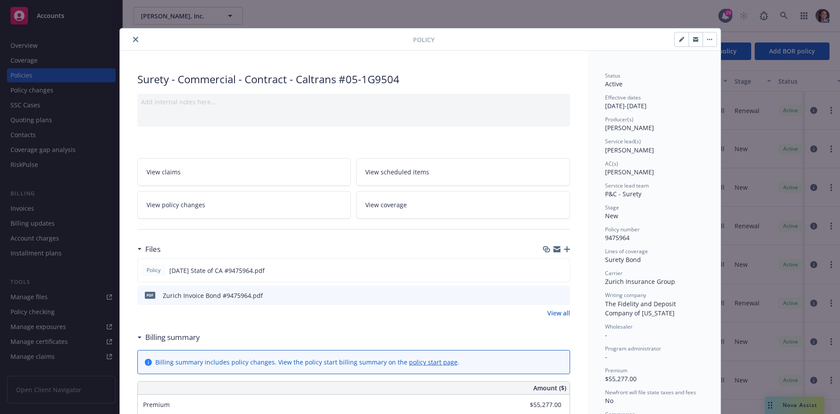 This screenshot has height=414, width=840. Describe the element at coordinates (153, 249) in the screenshot. I see `h3: Files` at that location.